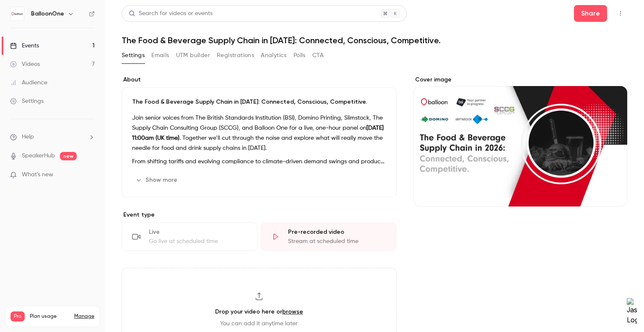  I want to click on div: Pre-recorded videoStream at scheduled time, so click(328, 236).